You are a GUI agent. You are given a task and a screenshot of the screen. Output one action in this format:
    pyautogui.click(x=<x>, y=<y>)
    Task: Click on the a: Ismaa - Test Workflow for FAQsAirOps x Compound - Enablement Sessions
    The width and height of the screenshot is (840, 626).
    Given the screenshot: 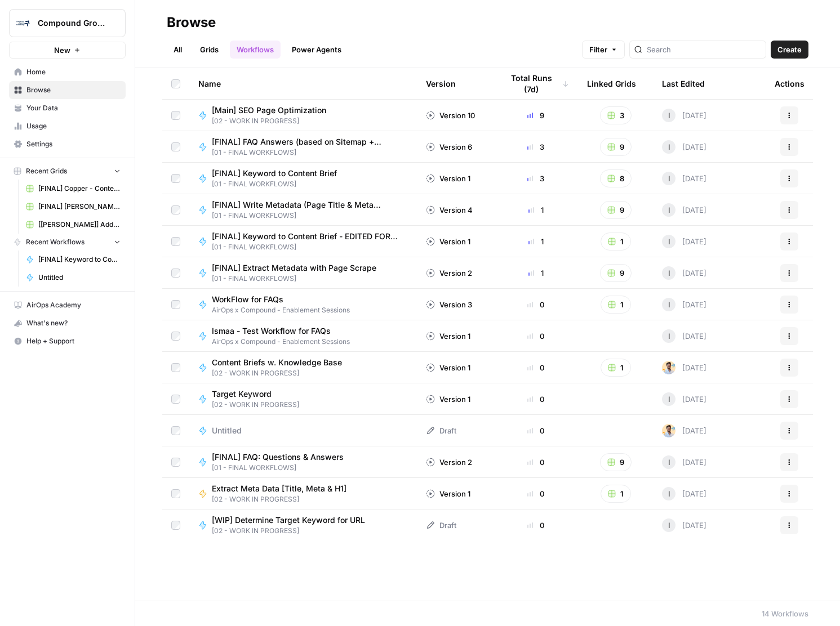 What is the action you would take?
    pyautogui.click(x=304, y=336)
    